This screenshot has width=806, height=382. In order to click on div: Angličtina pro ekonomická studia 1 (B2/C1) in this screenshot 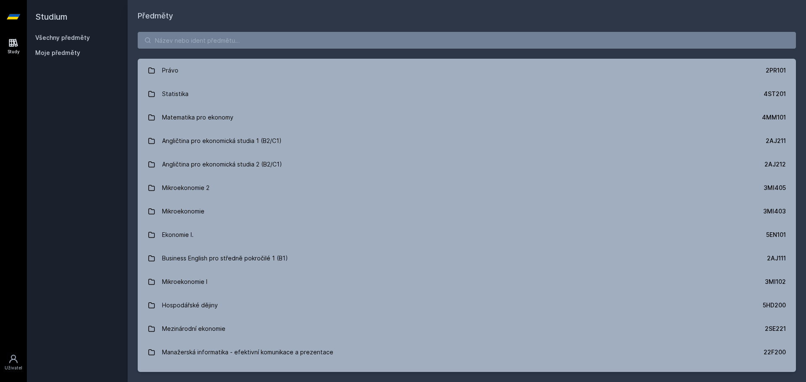, I will do `click(222, 141)`.